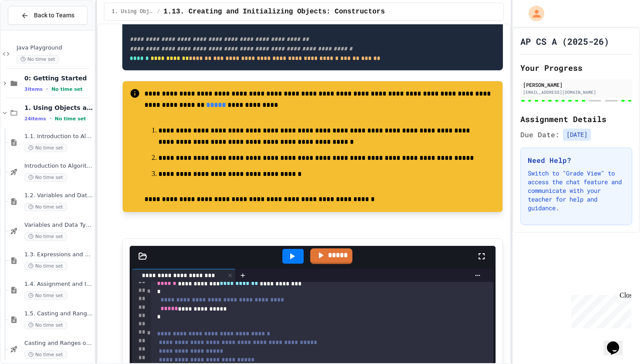 Image resolution: width=640 pixels, height=364 pixels. I want to click on span: 1.13. Creating and Initializing Objects: Constructors, so click(274, 12).